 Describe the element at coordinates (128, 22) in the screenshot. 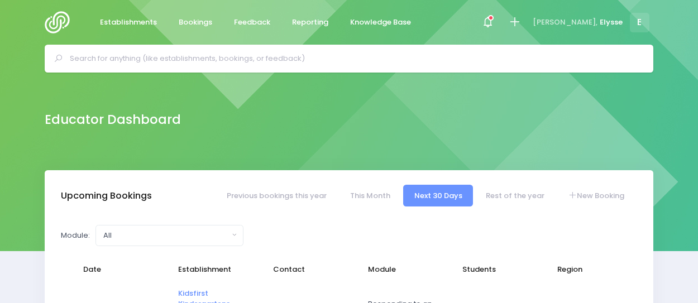

I see `a: Establishments` at that location.